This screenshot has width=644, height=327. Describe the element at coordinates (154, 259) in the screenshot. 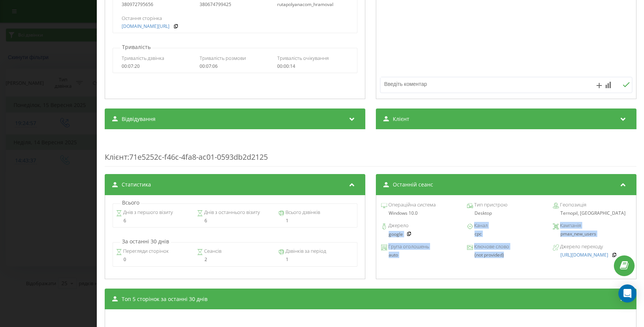

I see `div: 0` at that location.